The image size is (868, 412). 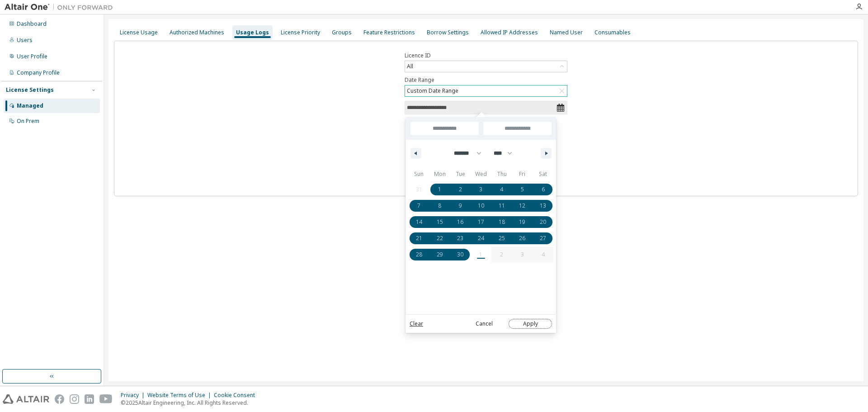 What do you see at coordinates (440, 206) in the screenshot?
I see `button: 8` at bounding box center [440, 206].